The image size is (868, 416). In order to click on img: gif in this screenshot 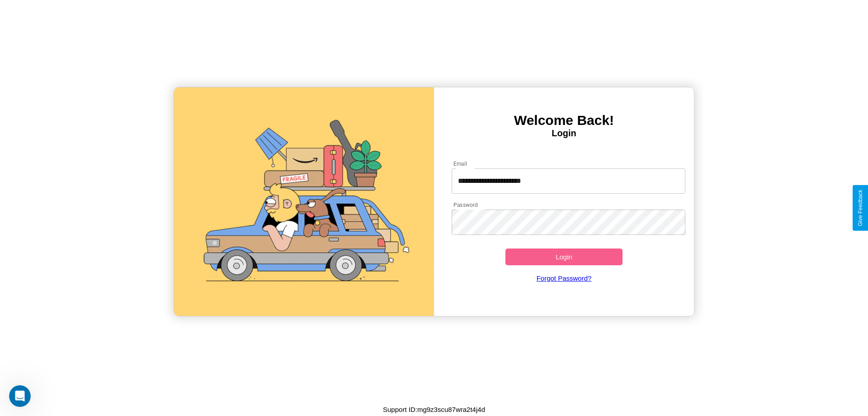, I will do `click(304, 201)`.